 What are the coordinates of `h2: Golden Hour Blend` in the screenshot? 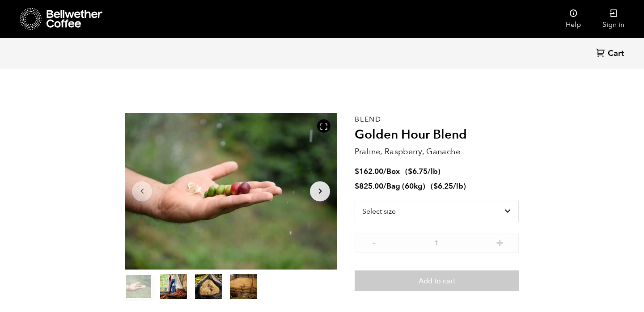 It's located at (436, 135).